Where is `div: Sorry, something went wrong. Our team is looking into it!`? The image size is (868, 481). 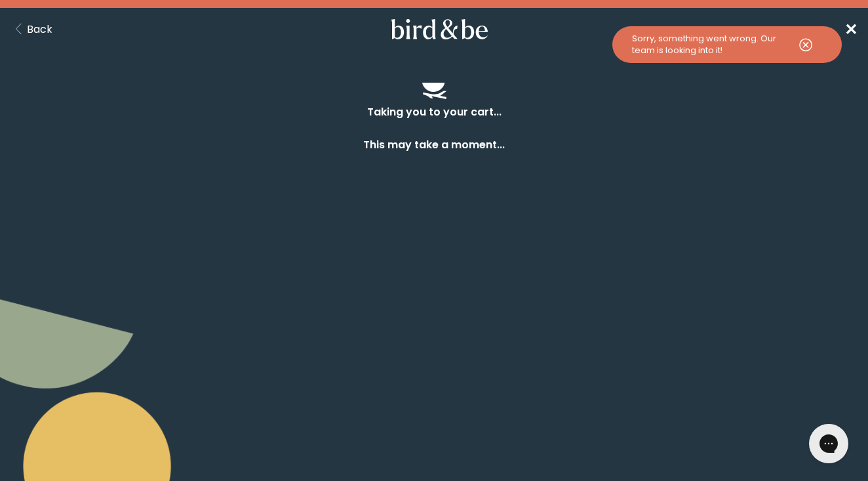 div: Sorry, something went wrong. Our team is looking into it! is located at coordinates (710, 44).